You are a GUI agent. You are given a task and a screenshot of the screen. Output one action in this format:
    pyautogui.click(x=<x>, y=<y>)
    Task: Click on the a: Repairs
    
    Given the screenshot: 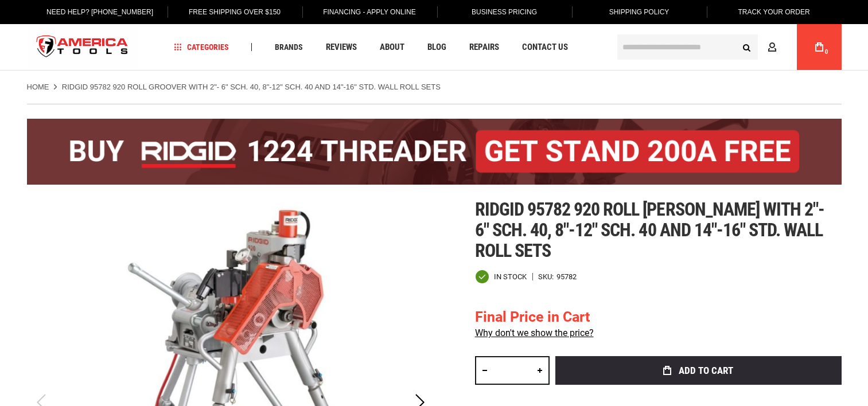 What is the action you would take?
    pyautogui.click(x=484, y=47)
    